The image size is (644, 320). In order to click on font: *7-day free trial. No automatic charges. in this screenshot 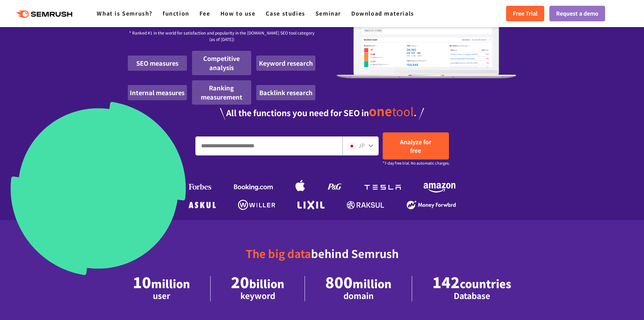, I will do `click(416, 163)`.